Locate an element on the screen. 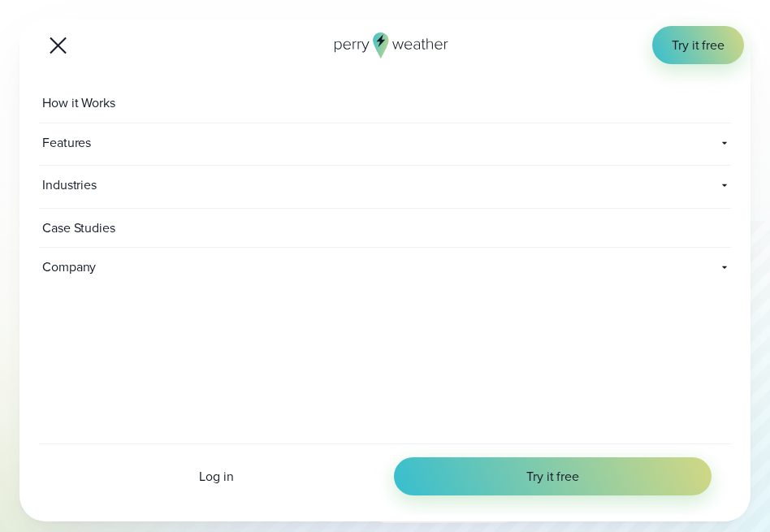  span: Log in is located at coordinates (216, 476).